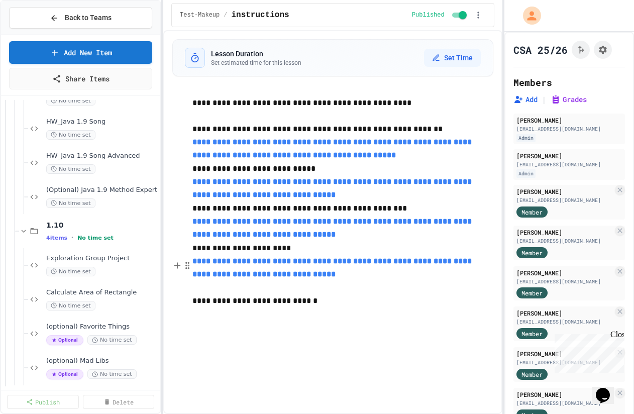  What do you see at coordinates (581, 50) in the screenshot?
I see `button: Click to see fork details` at bounding box center [581, 50].